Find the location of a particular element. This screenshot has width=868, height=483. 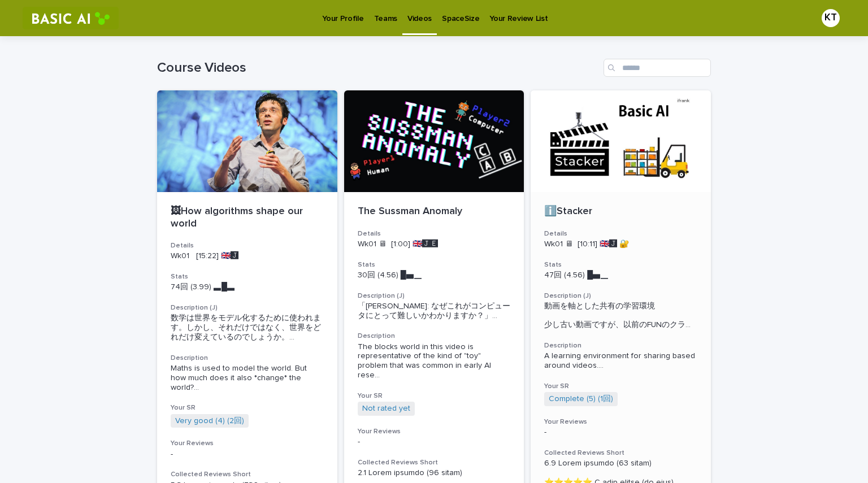

div: KT is located at coordinates (831, 18).